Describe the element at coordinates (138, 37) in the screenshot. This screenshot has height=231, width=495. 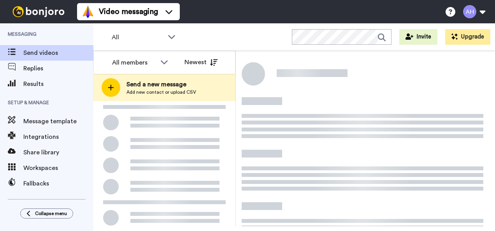
I see `span: All` at that location.